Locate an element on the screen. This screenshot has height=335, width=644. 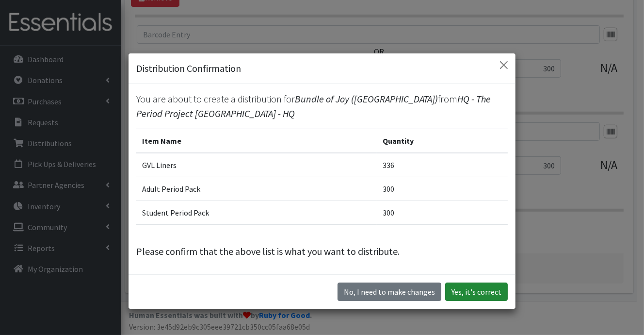
p: You are about to create a distribution for from is located at coordinates (322, 106).